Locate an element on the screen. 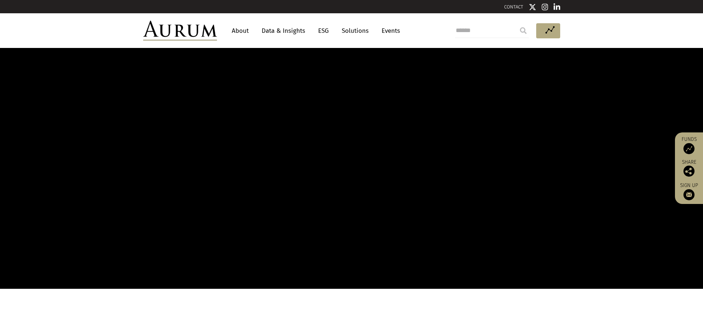 The image size is (703, 336). img: Twitter icon is located at coordinates (533, 7).